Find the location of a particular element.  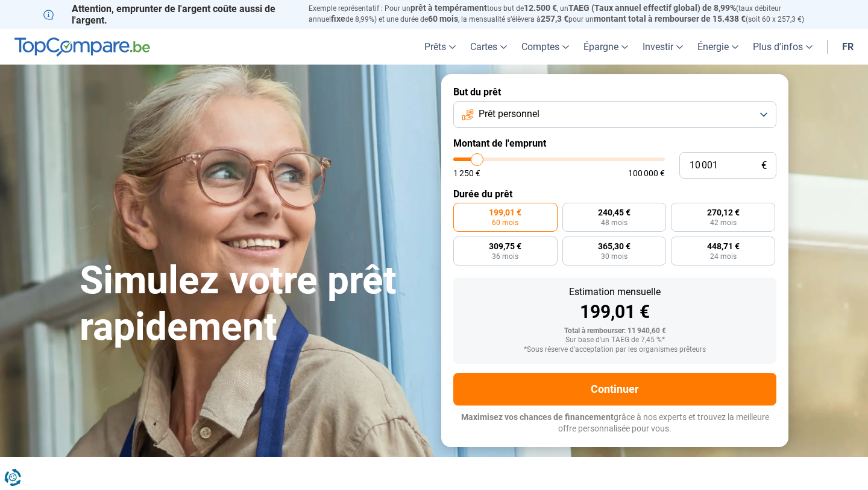

span: 1 250 € is located at coordinates (467, 173).